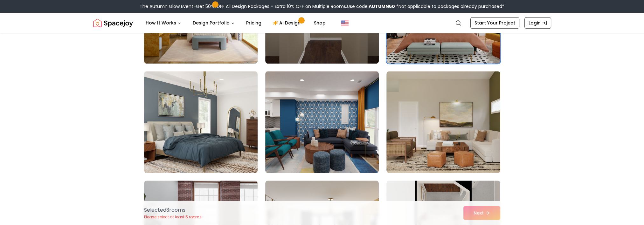 This screenshot has height=225, width=644. I want to click on img: Room room-26, so click(322, 122).